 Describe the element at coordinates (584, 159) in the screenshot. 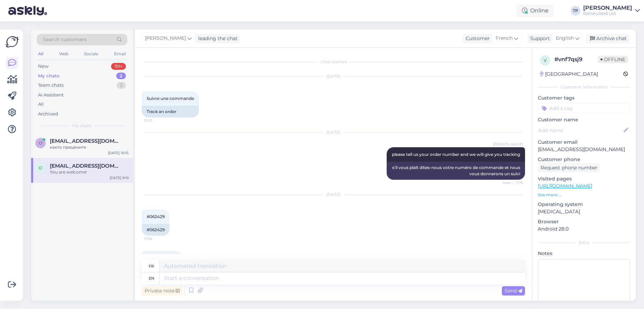

I see `p: Customer phone` at that location.